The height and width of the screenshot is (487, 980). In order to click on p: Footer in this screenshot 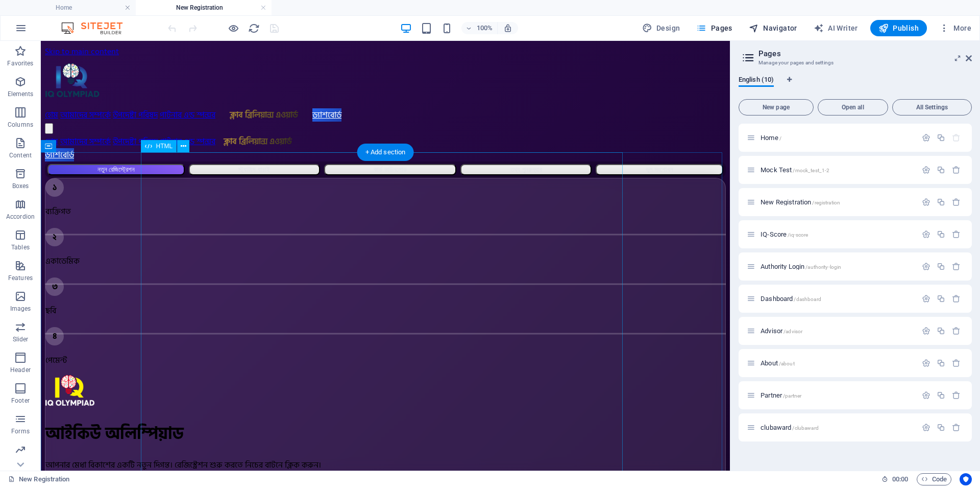, I will do `click(20, 400)`.